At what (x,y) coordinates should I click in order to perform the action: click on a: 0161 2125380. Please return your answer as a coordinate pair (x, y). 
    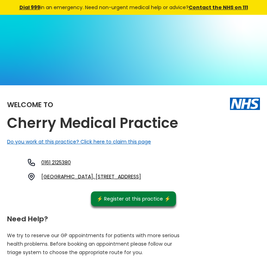
    Looking at the image, I should click on (56, 162).